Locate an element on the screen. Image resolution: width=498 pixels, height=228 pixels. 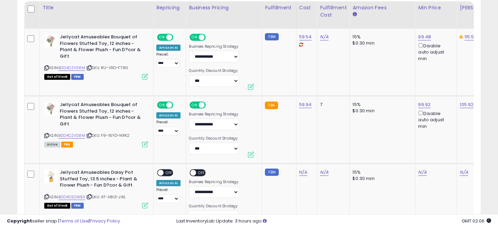
div: Last InventoryLab Update: 3 hours ago. is located at coordinates (334, 221).